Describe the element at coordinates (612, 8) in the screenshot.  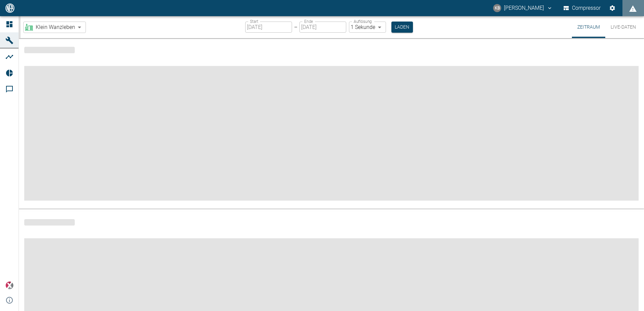
I see `button: Einstellungen` at that location.